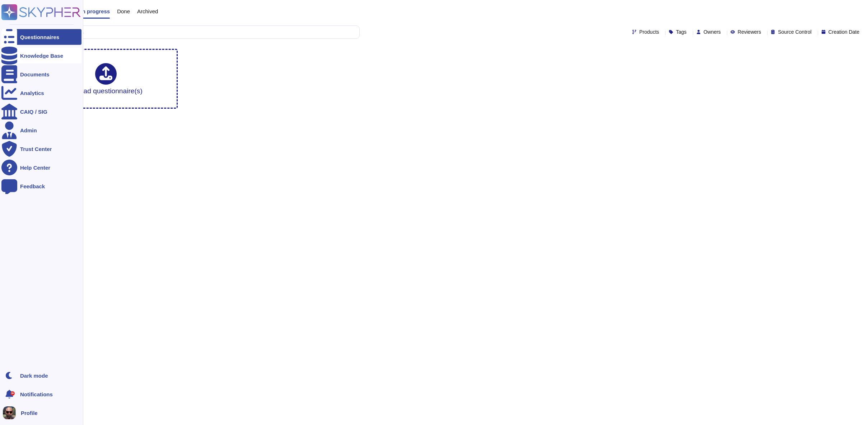 Image resolution: width=868 pixels, height=425 pixels. Describe the element at coordinates (41, 56) in the screenshot. I see `div: Knowledge Base` at that location.